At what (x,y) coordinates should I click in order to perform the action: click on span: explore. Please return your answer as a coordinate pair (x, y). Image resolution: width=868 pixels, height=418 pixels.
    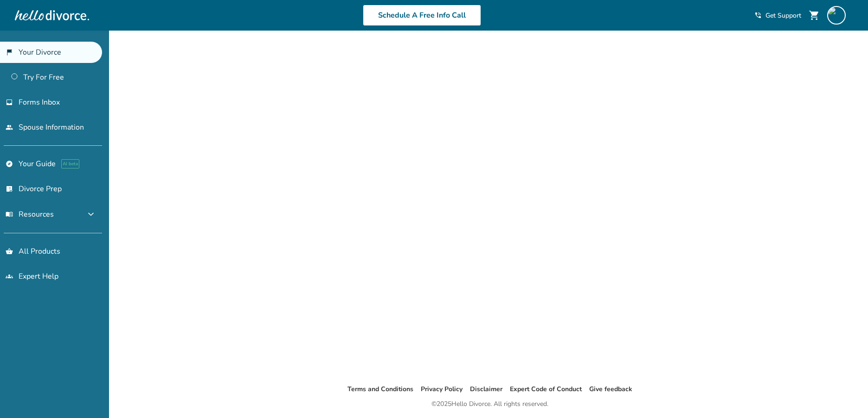
    Looking at the image, I should click on (9, 164).